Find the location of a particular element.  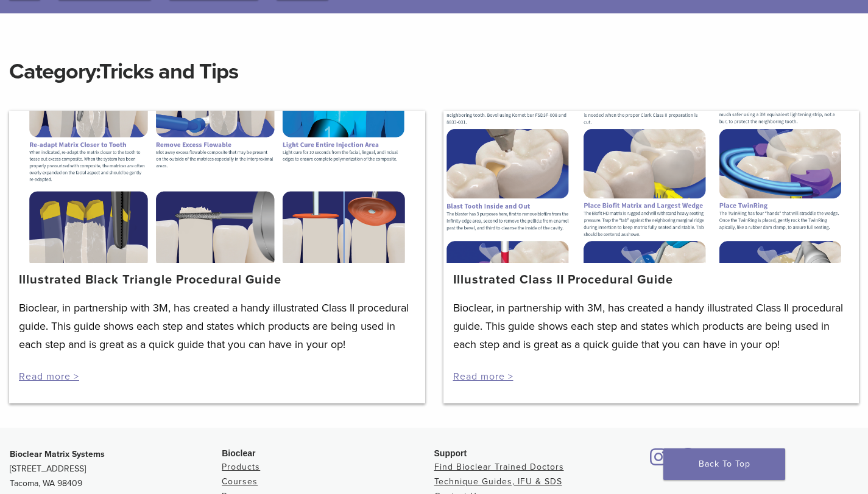

a: Bioclear is located at coordinates (659, 461).